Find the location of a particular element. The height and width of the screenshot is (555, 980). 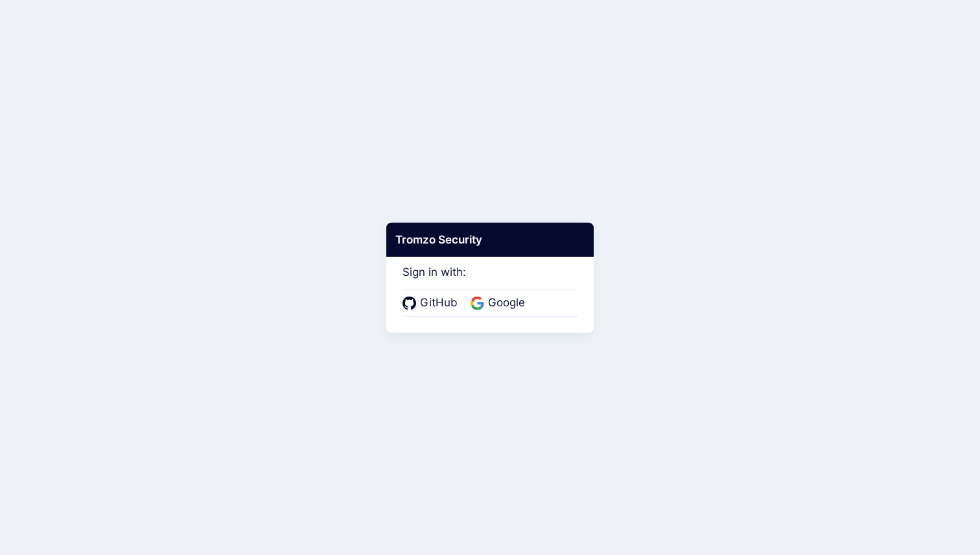

span: GitHub is located at coordinates (439, 303).